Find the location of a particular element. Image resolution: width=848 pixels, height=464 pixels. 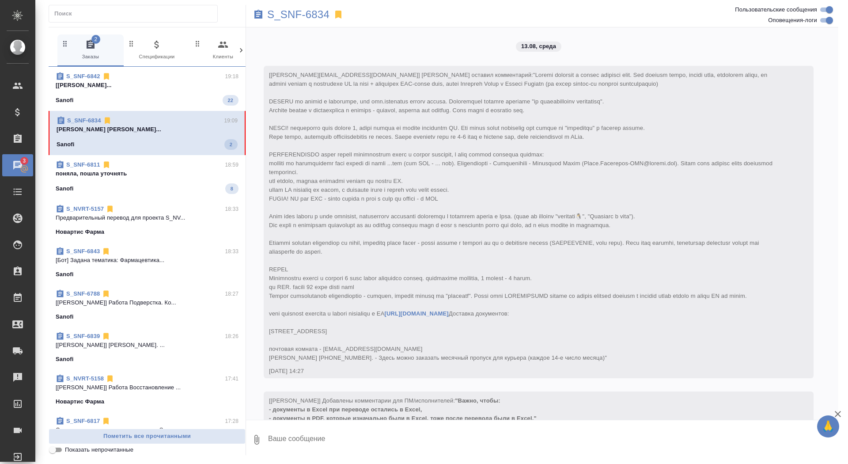

span: "Важно, чтобы: - документы в Excel при переводе остались в Excel, - документы в PDF, которые изна... is located at coordinates (403, 409).